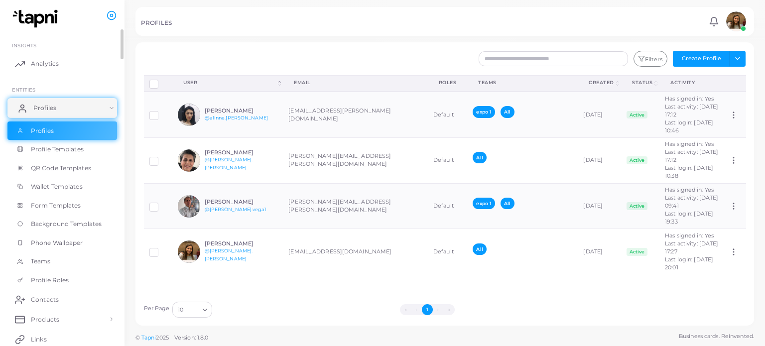 Image resolution: width=765 pixels, height=346 pixels. What do you see at coordinates (62, 168) in the screenshot?
I see `a: QR Code Templates` at bounding box center [62, 168].